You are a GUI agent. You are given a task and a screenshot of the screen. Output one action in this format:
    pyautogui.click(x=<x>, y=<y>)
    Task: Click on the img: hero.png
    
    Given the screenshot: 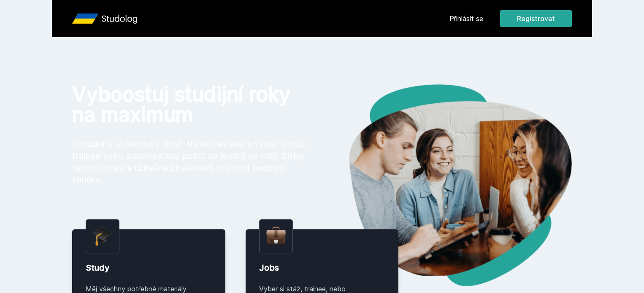 What is the action you would take?
    pyautogui.click(x=446, y=185)
    